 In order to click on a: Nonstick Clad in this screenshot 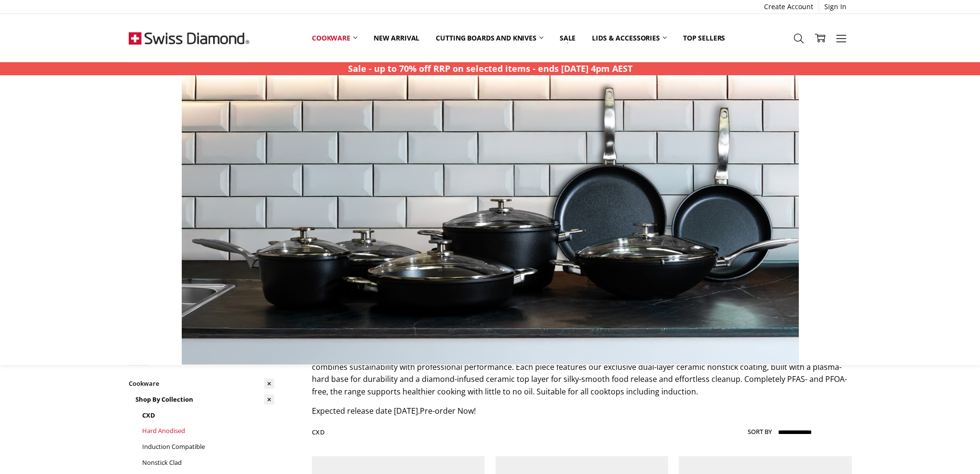, I will do `click(208, 462)`.